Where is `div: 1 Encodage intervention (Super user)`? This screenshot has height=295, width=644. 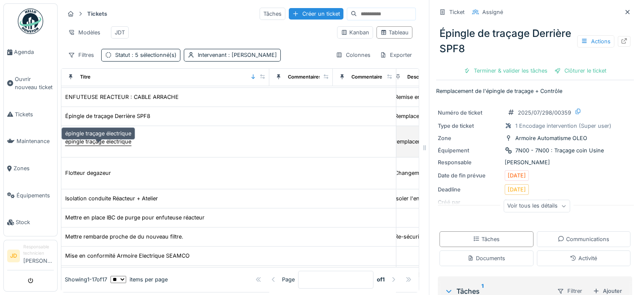
div: 1 Encodage intervention (Super user) is located at coordinates (563, 126).